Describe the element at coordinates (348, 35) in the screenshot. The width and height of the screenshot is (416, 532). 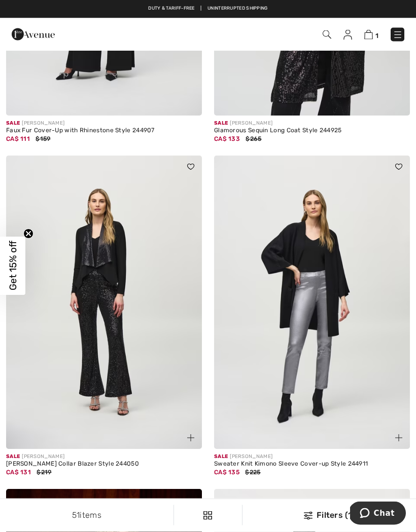
I see `img: My Info` at that location.